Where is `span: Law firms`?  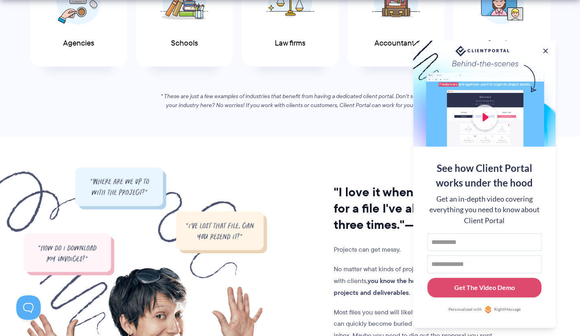
span: Law firms is located at coordinates (290, 43).